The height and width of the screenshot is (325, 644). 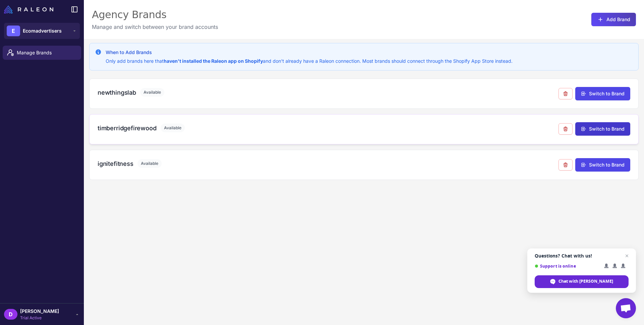 I want to click on h3: timberridgefirewood, so click(x=127, y=128).